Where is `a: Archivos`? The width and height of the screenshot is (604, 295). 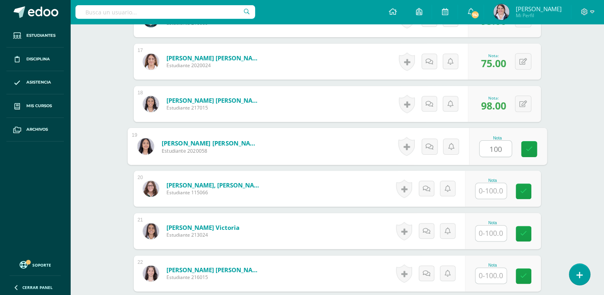 a: Archivos is located at coordinates (35, 129).